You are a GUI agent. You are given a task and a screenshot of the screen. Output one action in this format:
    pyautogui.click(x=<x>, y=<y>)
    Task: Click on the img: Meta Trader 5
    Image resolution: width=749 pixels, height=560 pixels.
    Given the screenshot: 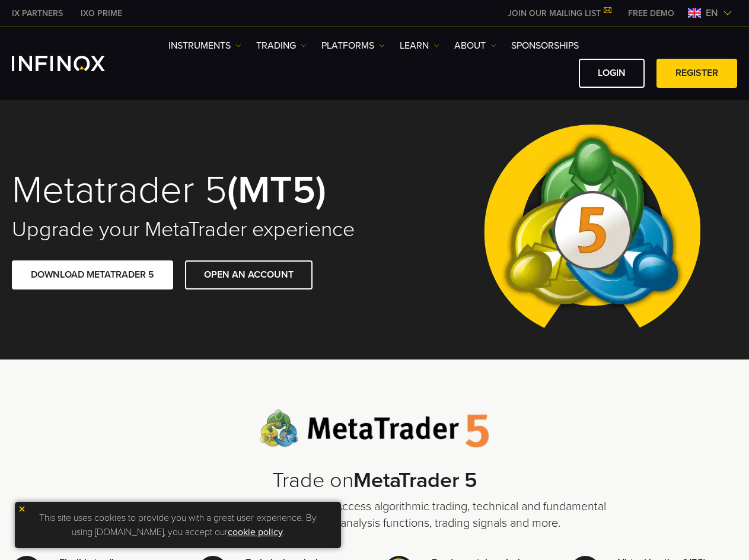 What is the action you would take?
    pyautogui.click(x=592, y=230)
    